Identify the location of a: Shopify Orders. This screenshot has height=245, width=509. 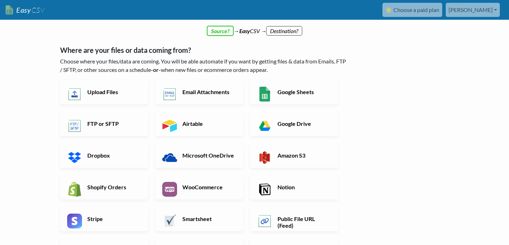
(104, 188).